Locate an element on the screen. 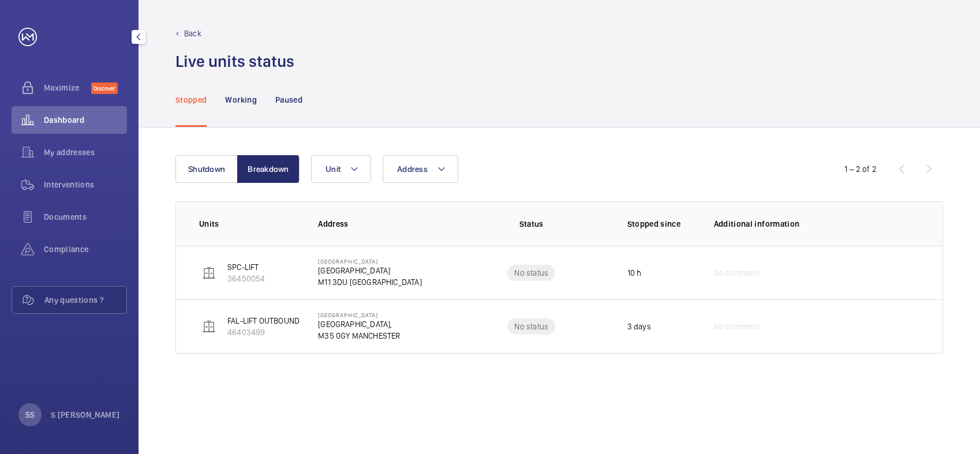 Image resolution: width=980 pixels, height=454 pixels. span: Address is located at coordinates (412, 169).